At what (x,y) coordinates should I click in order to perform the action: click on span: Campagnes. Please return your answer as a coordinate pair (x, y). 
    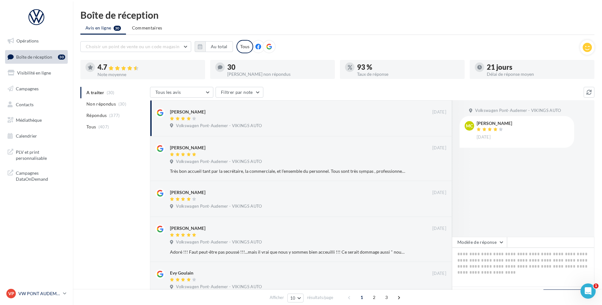
    Looking at the image, I should click on (27, 88).